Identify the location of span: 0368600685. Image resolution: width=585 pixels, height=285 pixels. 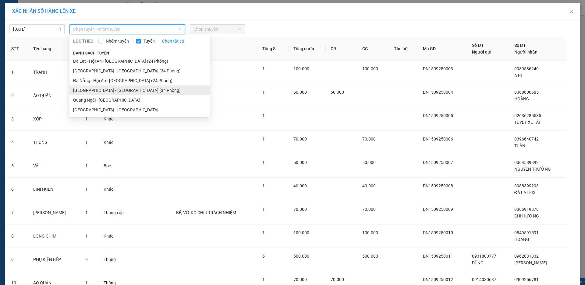
(526, 92).